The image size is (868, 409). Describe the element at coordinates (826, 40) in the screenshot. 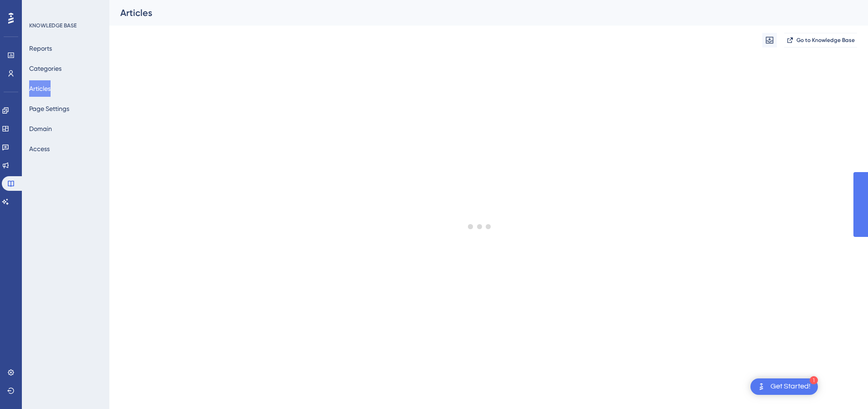

I see `span: Go to Knowledge Base` at that location.